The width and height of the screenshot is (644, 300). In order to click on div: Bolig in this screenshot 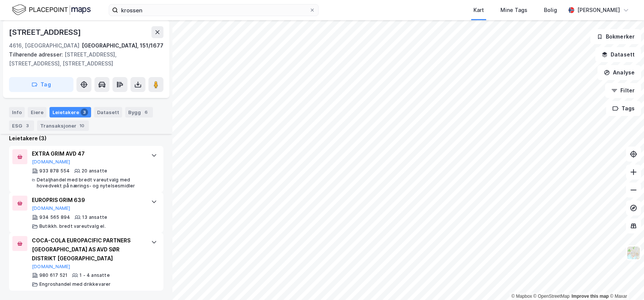, I will do `click(550, 10)`.